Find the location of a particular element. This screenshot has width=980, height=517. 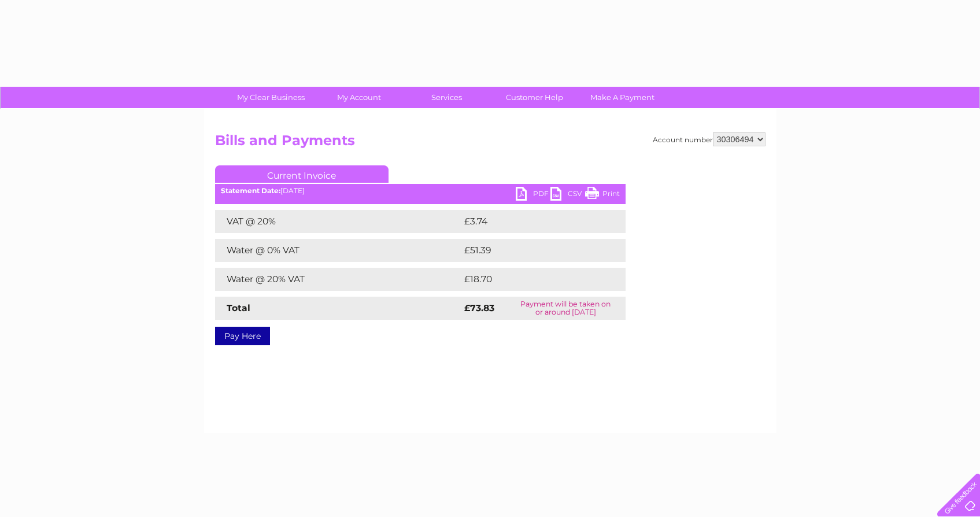

td: Water @ 0% VAT is located at coordinates (338, 250).